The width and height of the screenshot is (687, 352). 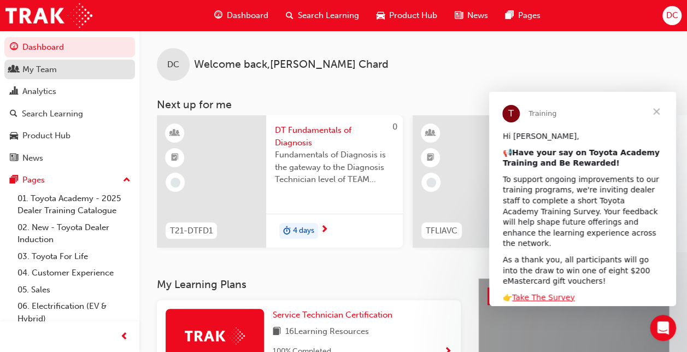 I want to click on a: guage-iconDashboard, so click(x=241, y=15).